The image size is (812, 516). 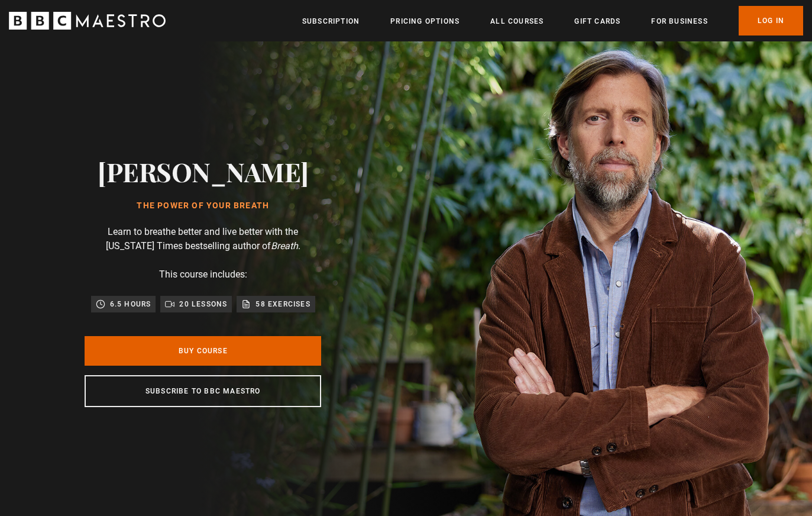 What do you see at coordinates (285, 246) in the screenshot?
I see `i: Breath` at bounding box center [285, 246].